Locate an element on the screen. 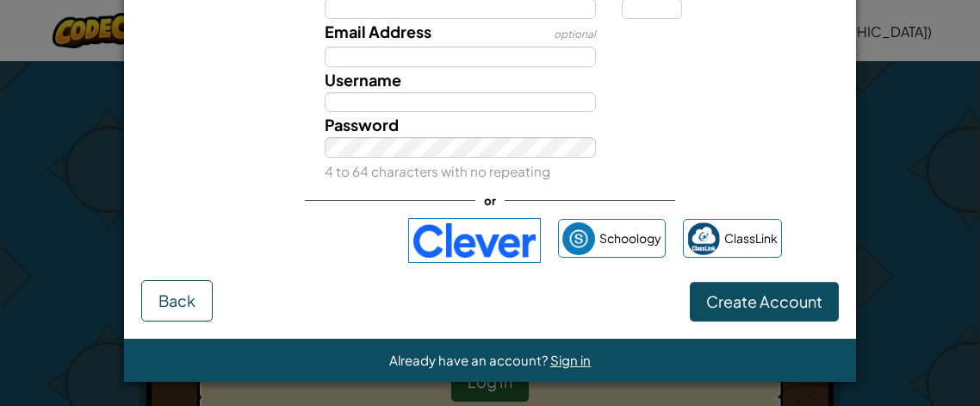 This screenshot has width=980, height=406. button: Back is located at coordinates (177, 301).